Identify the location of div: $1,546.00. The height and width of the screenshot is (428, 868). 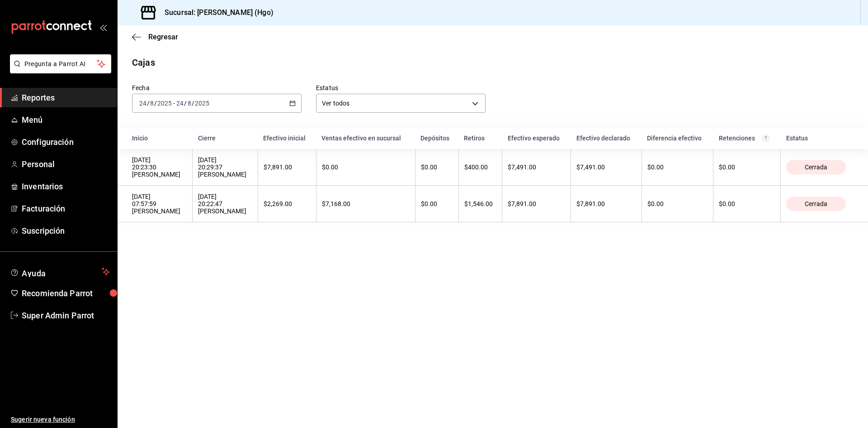
(480, 204).